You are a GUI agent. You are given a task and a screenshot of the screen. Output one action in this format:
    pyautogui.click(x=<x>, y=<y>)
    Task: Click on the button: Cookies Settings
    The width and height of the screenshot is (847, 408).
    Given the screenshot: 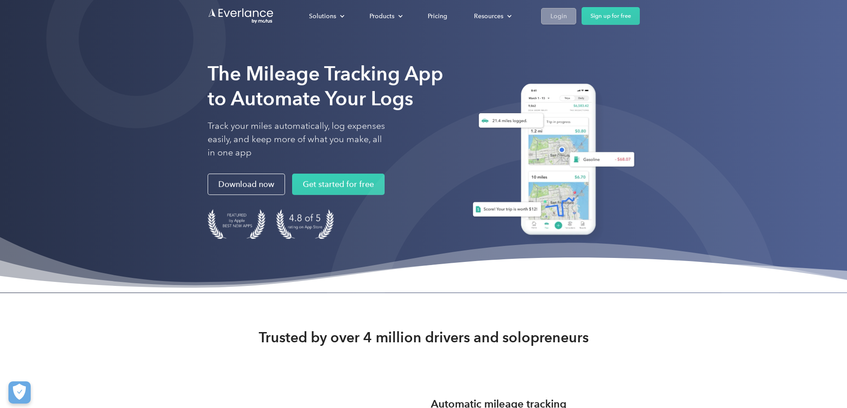 What is the action you would take?
    pyautogui.click(x=20, y=393)
    